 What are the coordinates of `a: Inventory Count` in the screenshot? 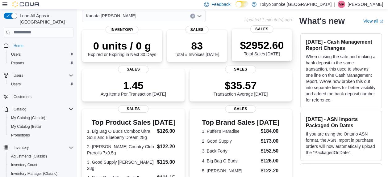 It's located at (24, 165).